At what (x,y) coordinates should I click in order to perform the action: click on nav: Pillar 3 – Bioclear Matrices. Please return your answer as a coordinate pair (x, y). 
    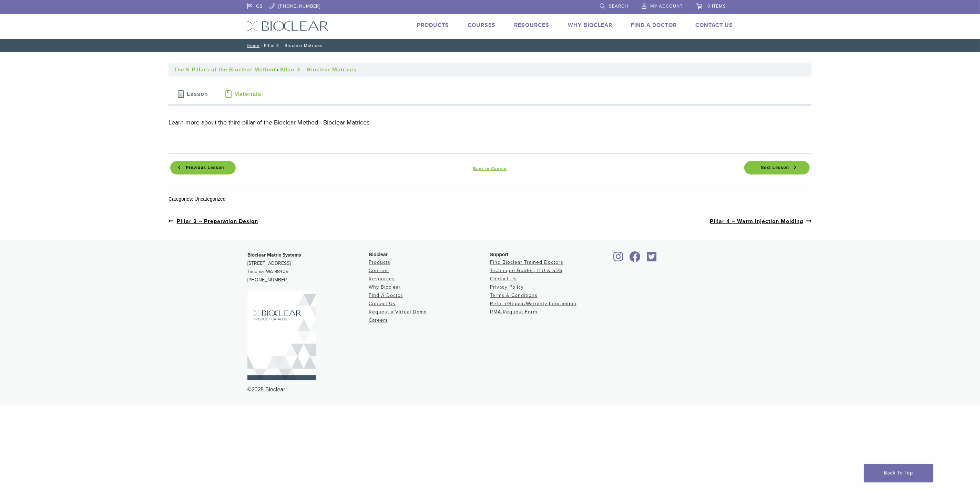
    Looking at the image, I should click on (490, 46).